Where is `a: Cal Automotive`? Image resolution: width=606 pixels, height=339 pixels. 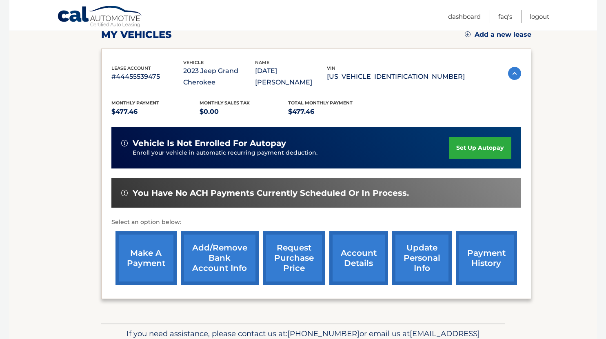 a: Cal Automotive is located at coordinates (100, 17).